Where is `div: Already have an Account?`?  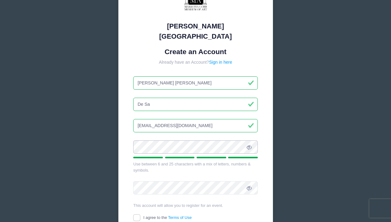
div: Already have an Account? is located at coordinates (195, 62).